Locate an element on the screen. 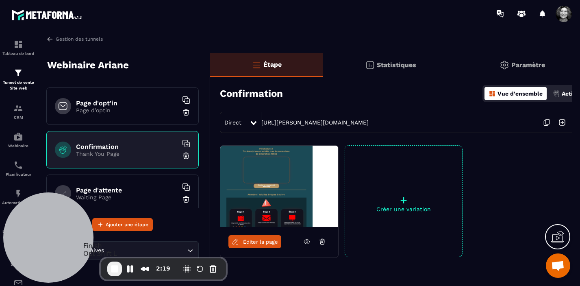  span: Ajouter une étape is located at coordinates (127, 224).